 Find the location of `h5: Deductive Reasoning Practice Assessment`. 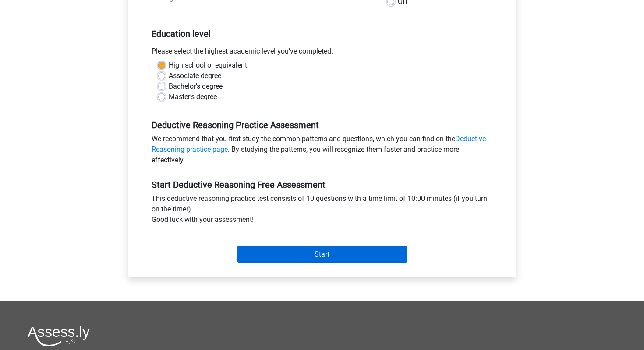

h5: Deductive Reasoning Practice Assessment is located at coordinates (322, 125).